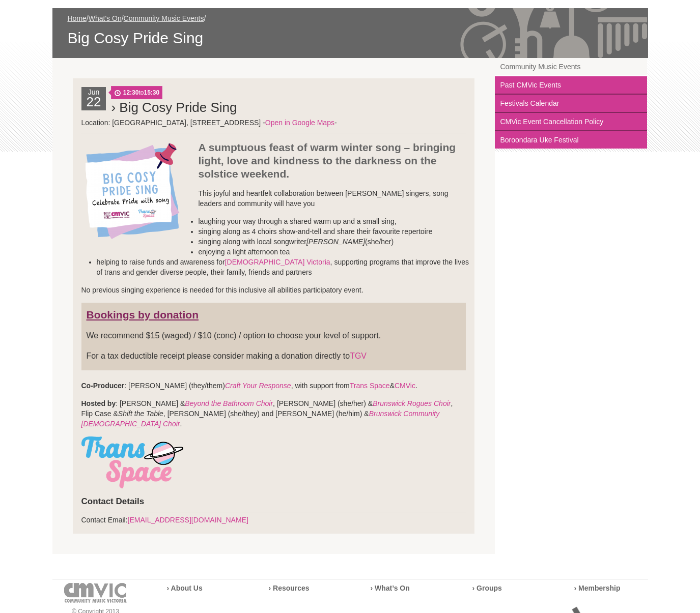 This screenshot has height=613, width=700. What do you see at coordinates (289, 589) in the screenshot?
I see `strong: › Resources` at bounding box center [289, 589].